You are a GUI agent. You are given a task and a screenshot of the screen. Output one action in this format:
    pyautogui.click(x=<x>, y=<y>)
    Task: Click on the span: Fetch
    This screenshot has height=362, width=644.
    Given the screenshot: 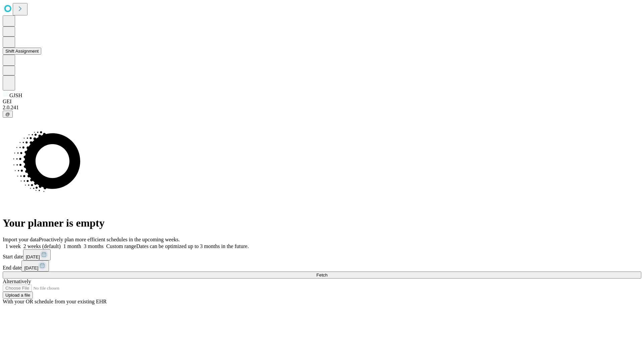 What is the action you would take?
    pyautogui.click(x=322, y=275)
    